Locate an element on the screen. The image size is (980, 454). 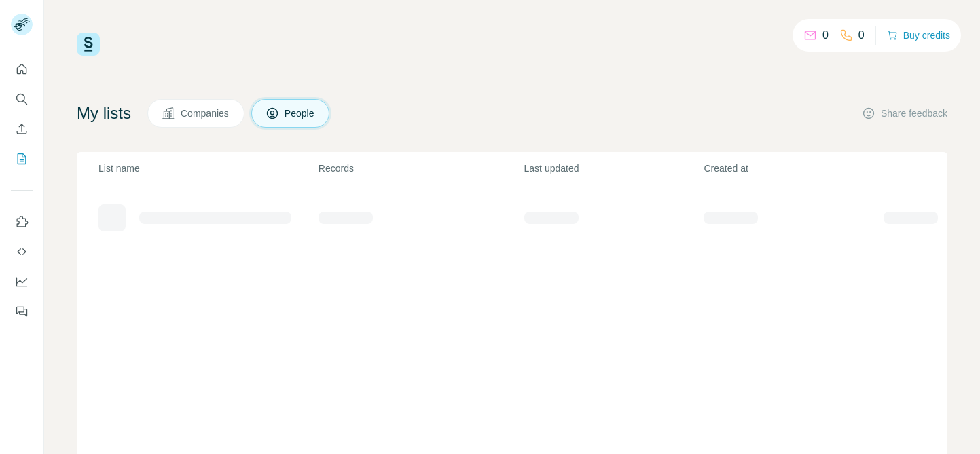
button: Quick start is located at coordinates (22, 69).